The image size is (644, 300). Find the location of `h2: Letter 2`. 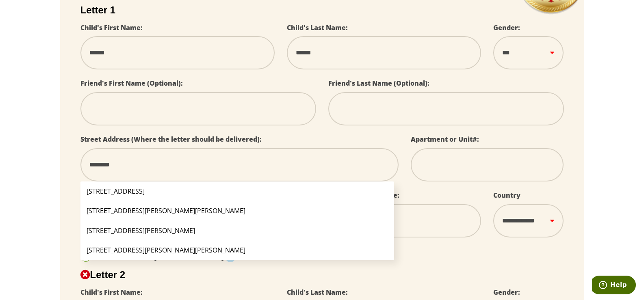

h2: Letter 2 is located at coordinates (322, 275).